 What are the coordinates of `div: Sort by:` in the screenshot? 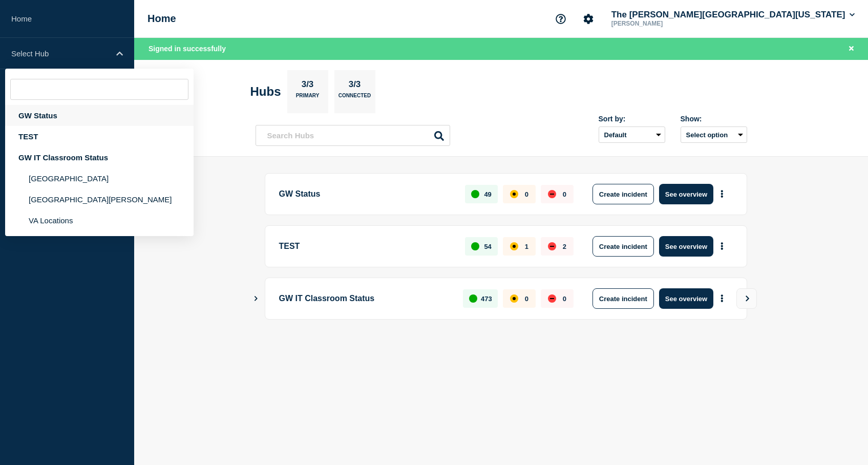 It's located at (632, 119).